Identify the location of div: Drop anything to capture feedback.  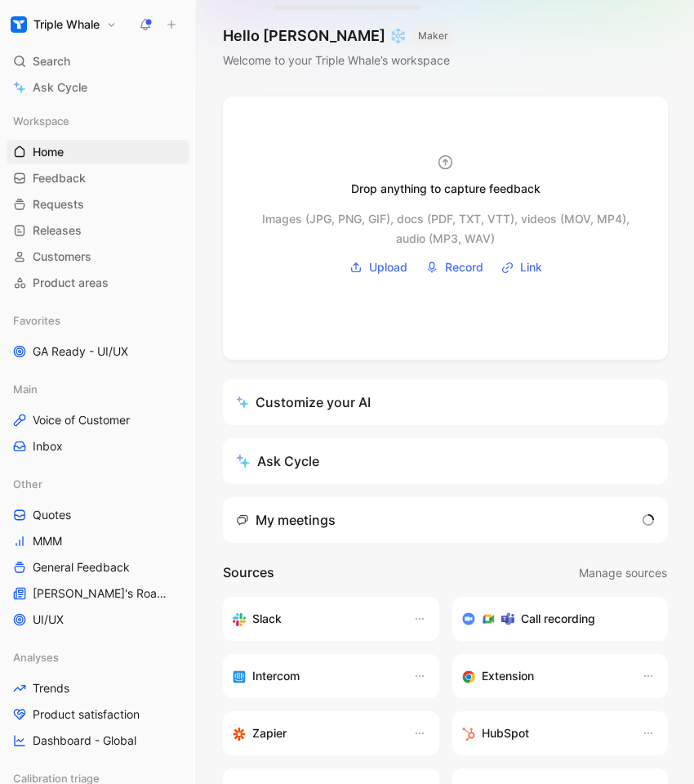
(446, 189).